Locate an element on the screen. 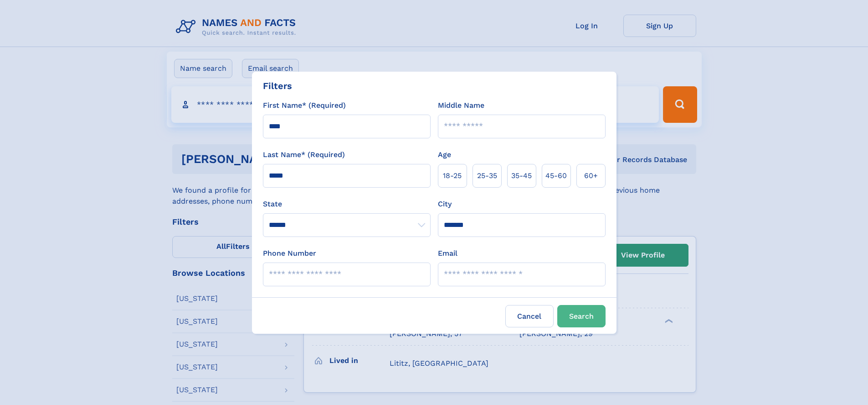  label: Age is located at coordinates (445, 155).